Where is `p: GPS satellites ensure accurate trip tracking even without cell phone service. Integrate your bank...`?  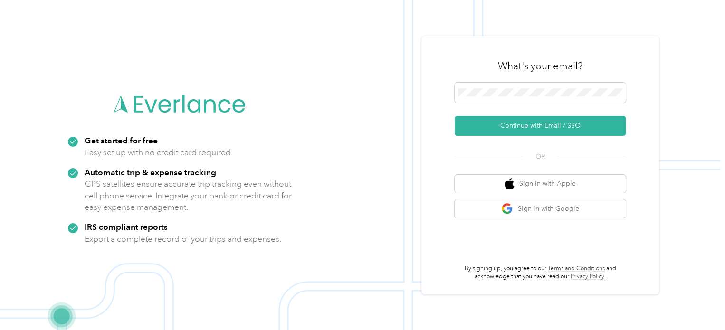
p: GPS satellites ensure accurate trip tracking even without cell phone service. Integrate your bank... is located at coordinates (188, 196).